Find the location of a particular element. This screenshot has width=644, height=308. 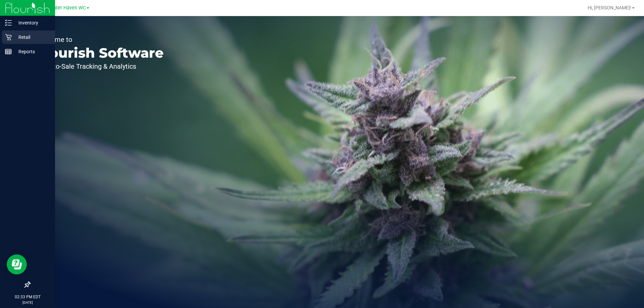

p: Seed-to-Sale Tracking & Analytics is located at coordinates (100, 66).